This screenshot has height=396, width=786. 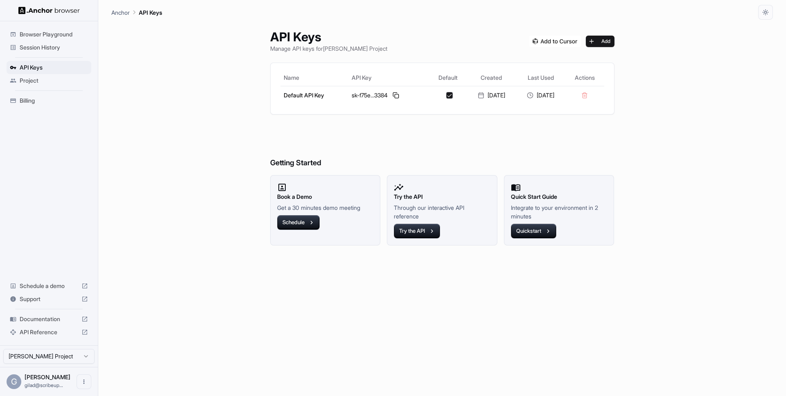 I want to click on p: Anchor, so click(x=120, y=12).